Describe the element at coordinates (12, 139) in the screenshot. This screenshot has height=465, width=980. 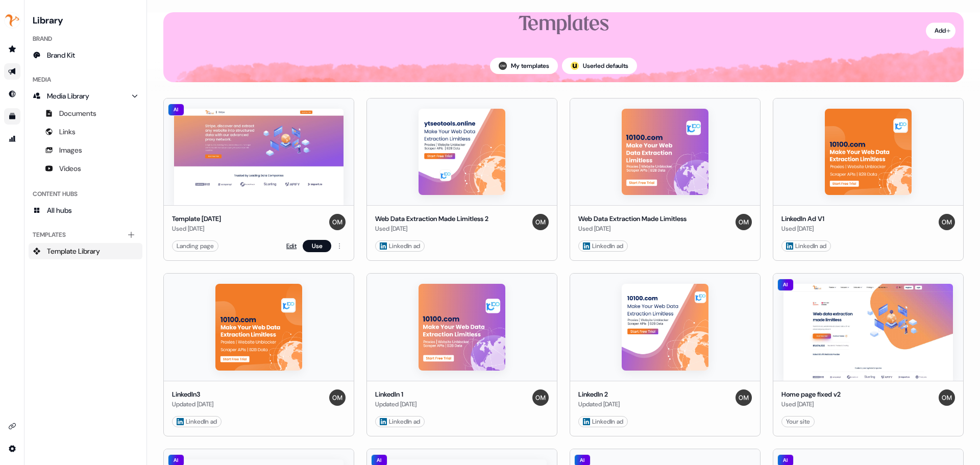
I see `a: Go to attribution` at that location.